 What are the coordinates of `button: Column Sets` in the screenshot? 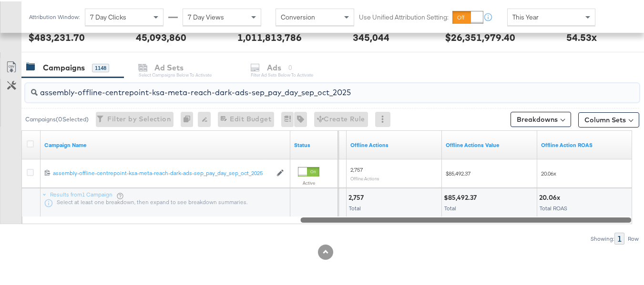 It's located at (609, 119).